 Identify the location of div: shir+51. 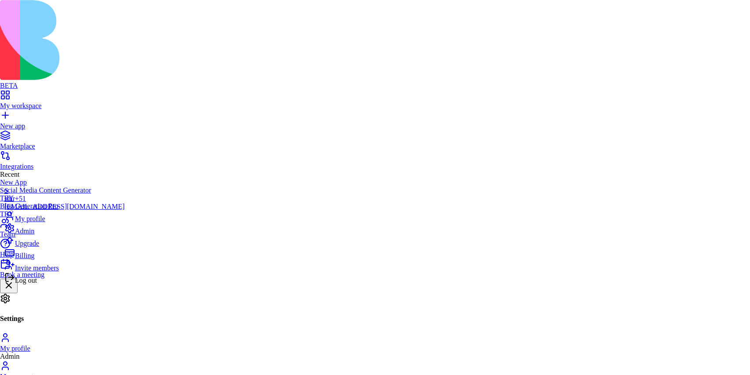
(65, 199).